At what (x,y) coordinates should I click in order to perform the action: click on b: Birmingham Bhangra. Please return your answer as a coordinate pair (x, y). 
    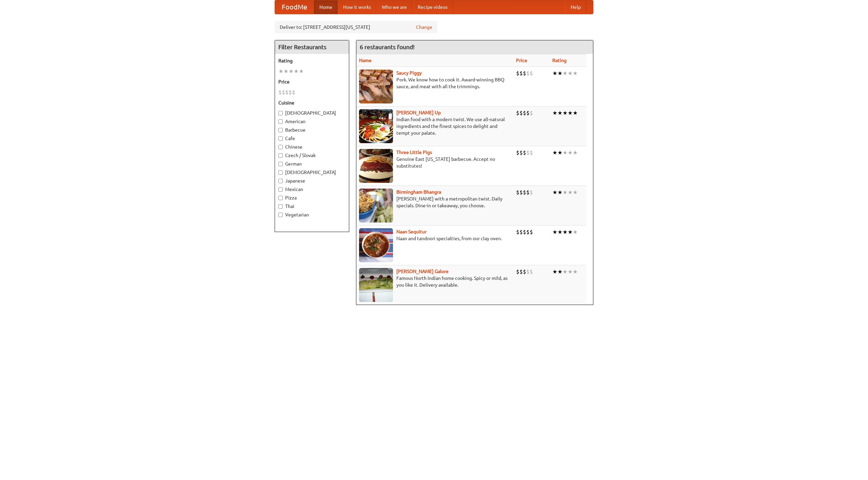
    Looking at the image, I should click on (418, 192).